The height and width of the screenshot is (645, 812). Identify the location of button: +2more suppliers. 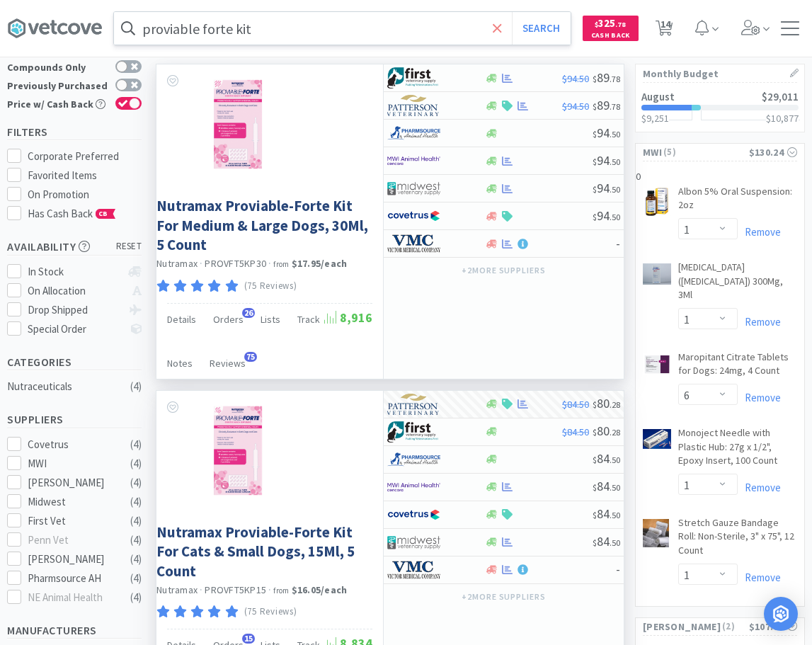
(504, 271).